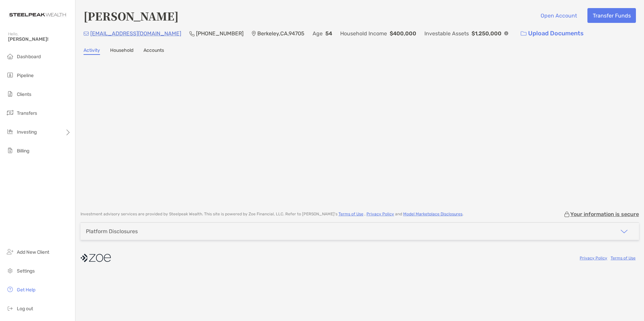 Image resolution: width=644 pixels, height=321 pixels. Describe the element at coordinates (23, 151) in the screenshot. I see `span: Billing` at that location.